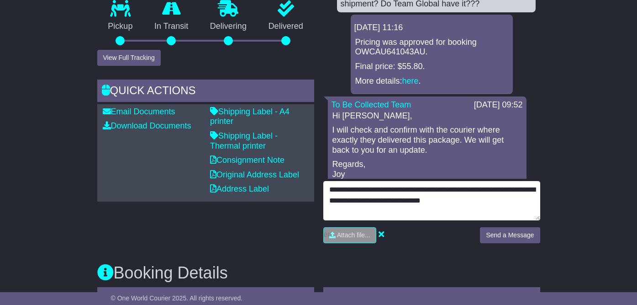 The image size is (637, 305). Describe the element at coordinates (147, 126) in the screenshot. I see `a: Download Documents` at that location.